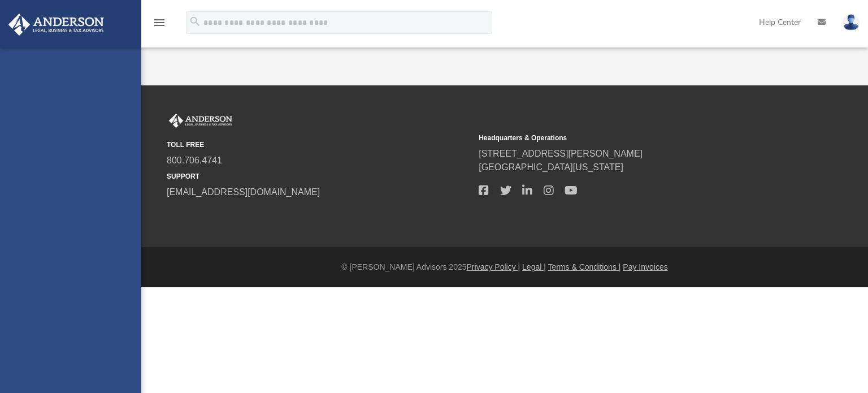  Describe the element at coordinates (493, 267) in the screenshot. I see `a: Privacy Policy |` at that location.